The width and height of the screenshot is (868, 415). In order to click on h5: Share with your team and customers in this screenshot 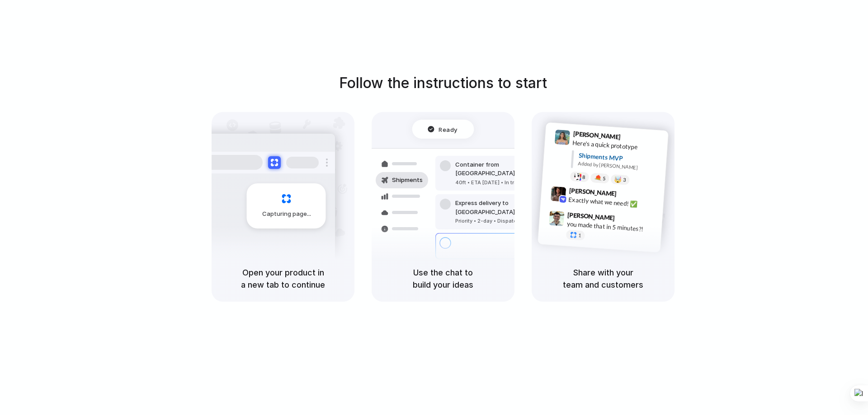, I will do `click(603, 279)`.